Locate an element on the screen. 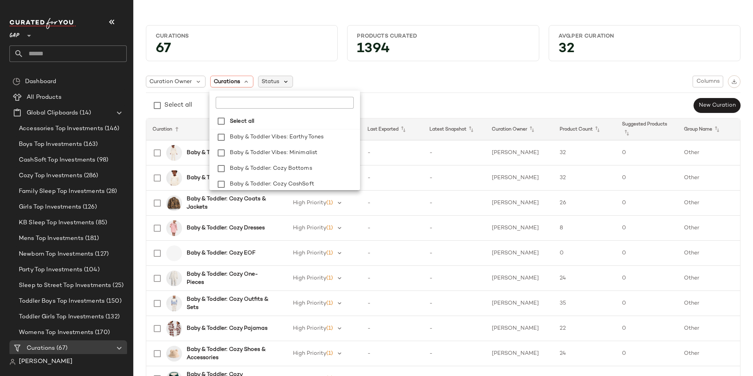  span: (127) is located at coordinates (101, 254).